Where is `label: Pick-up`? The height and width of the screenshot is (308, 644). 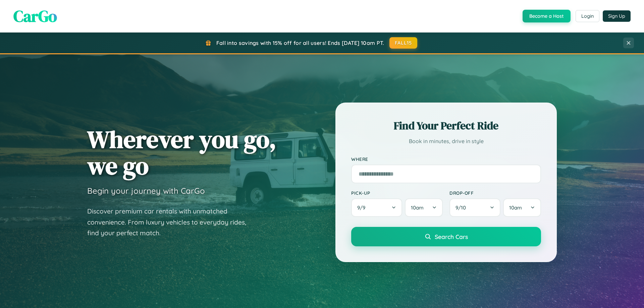
label: Pick-up is located at coordinates (397, 193).